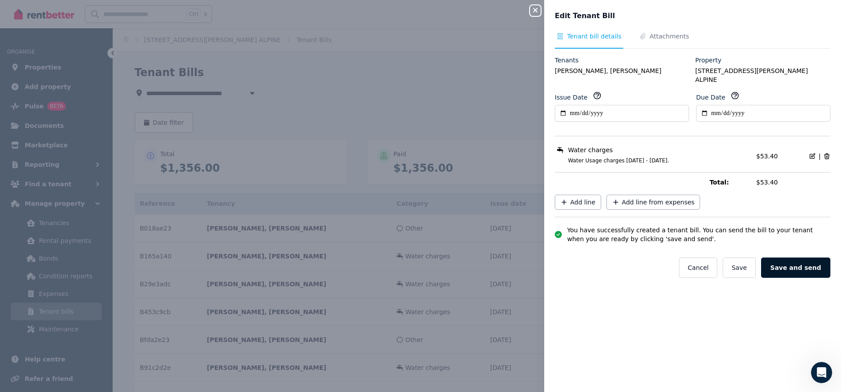 The width and height of the screenshot is (841, 392). I want to click on button: Save, so click(739, 267).